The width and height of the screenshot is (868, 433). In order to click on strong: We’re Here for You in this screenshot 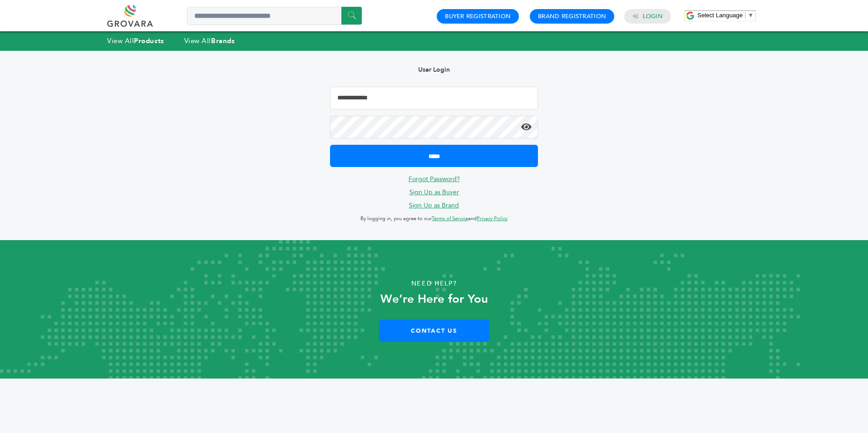, I will do `click(434, 299)`.